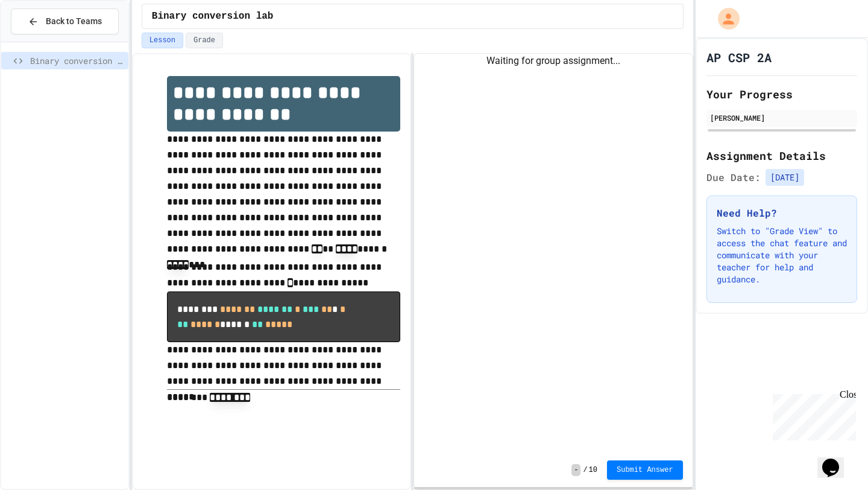 The height and width of the screenshot is (490, 868). I want to click on span: Back to Teams, so click(74, 21).